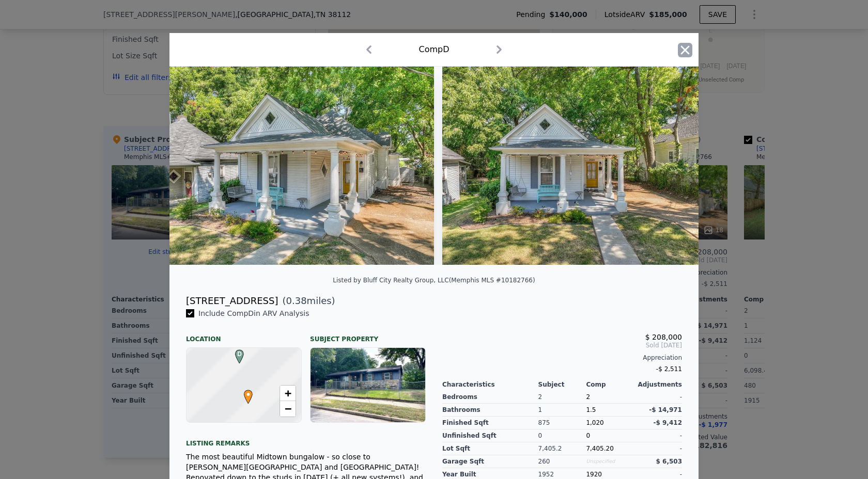 The height and width of the screenshot is (479, 868). I want to click on span: 1,020, so click(595, 422).